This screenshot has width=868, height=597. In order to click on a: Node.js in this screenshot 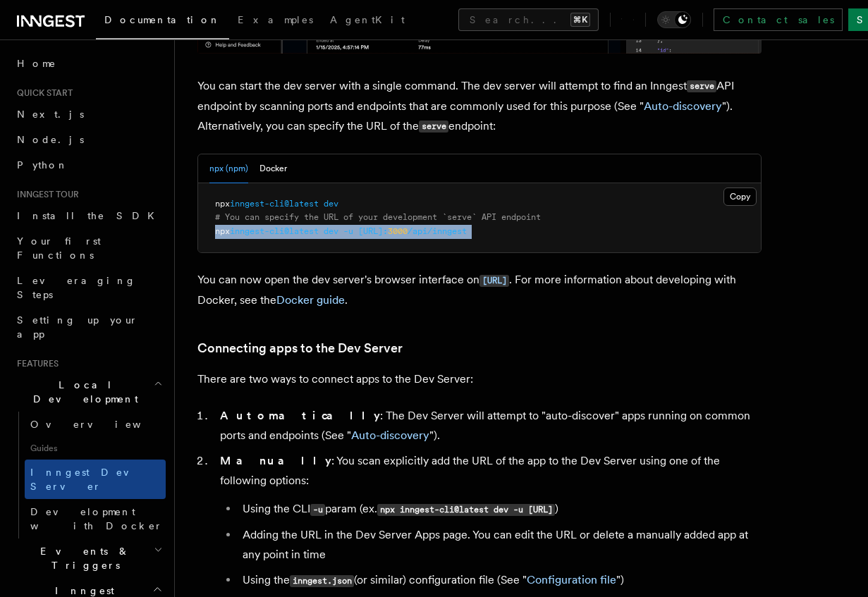, I will do `click(88, 139)`.